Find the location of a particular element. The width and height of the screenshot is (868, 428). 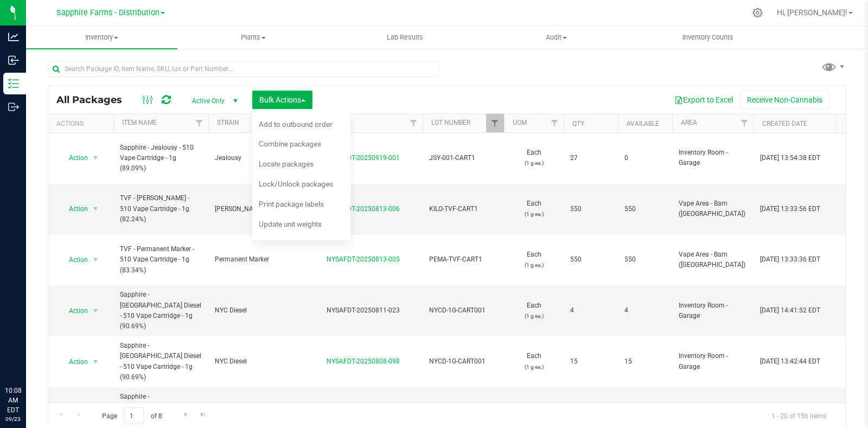

span: Sapphire Farms - Distribution is located at coordinates (108, 13).